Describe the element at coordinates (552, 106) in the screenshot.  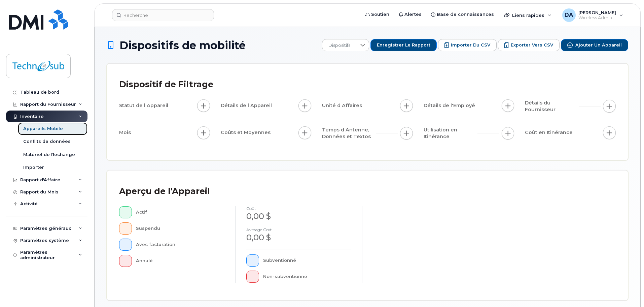
I see `span: Détails du Fournisseur` at that location.